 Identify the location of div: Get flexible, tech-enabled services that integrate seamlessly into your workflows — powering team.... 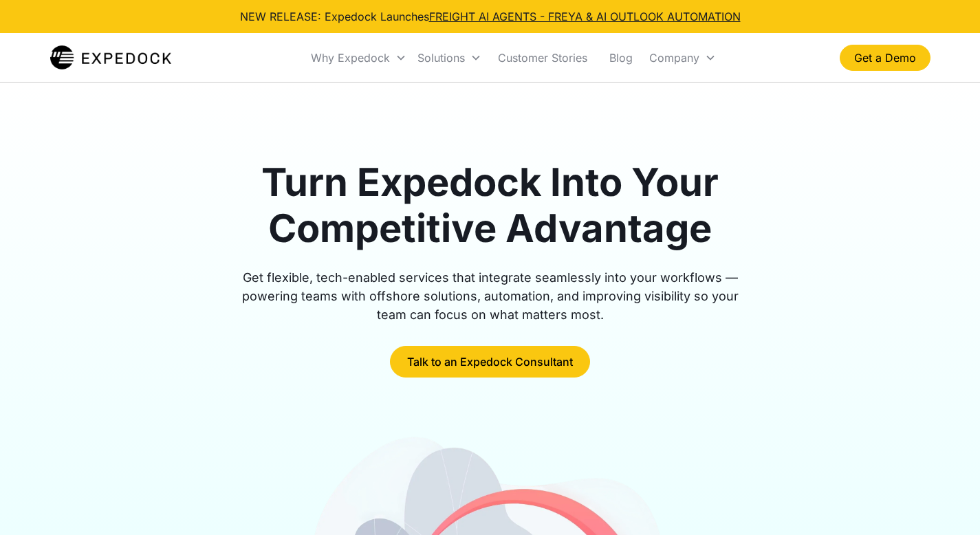
(490, 296).